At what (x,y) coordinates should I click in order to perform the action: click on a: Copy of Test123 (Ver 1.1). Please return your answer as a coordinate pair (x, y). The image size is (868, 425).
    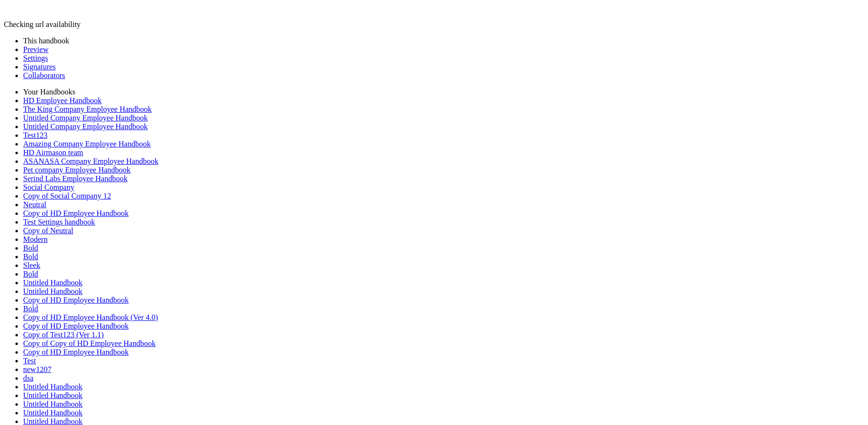
    Looking at the image, I should click on (63, 335).